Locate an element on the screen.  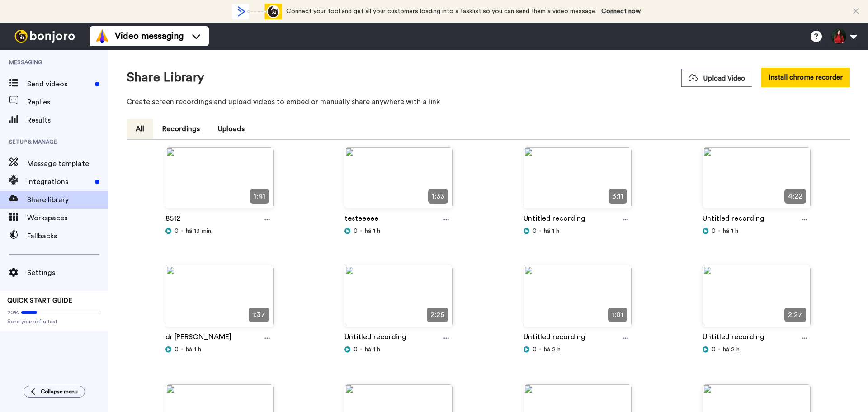
button: Recordings is located at coordinates (181, 129).